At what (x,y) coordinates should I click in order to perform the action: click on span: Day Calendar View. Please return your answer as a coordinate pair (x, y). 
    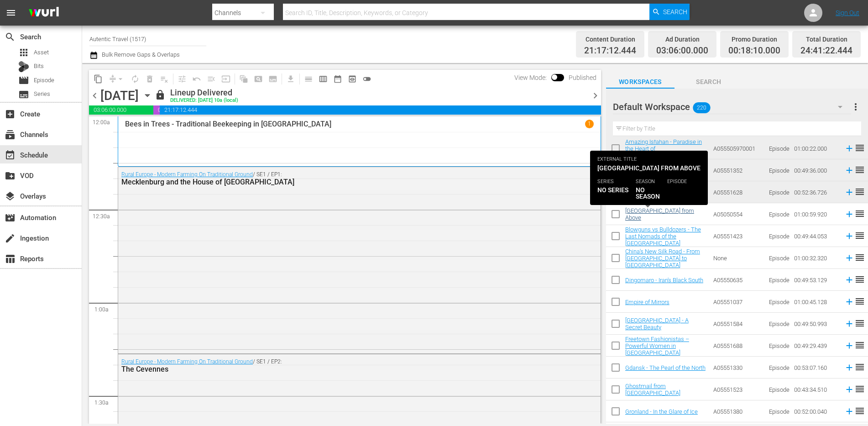
    Looking at the image, I should click on (307, 79).